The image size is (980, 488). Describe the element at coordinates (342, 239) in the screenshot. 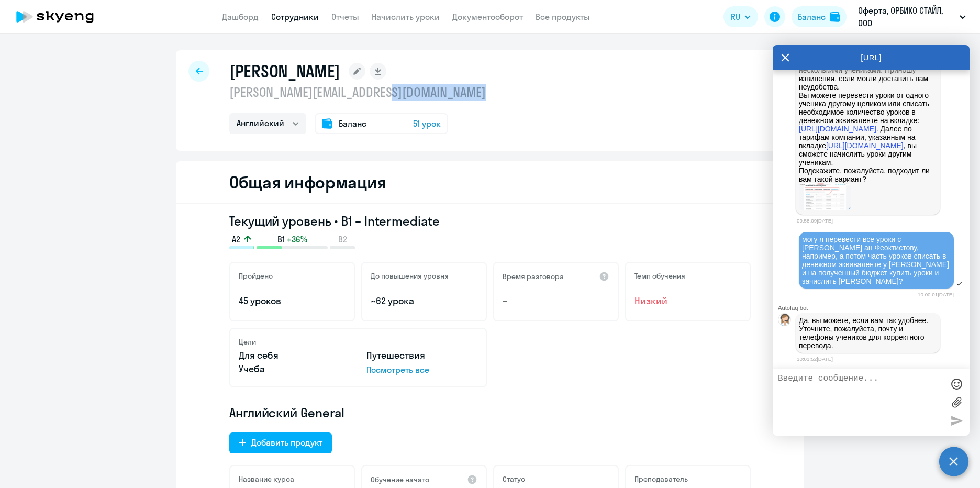

I see `span: B2` at that location.